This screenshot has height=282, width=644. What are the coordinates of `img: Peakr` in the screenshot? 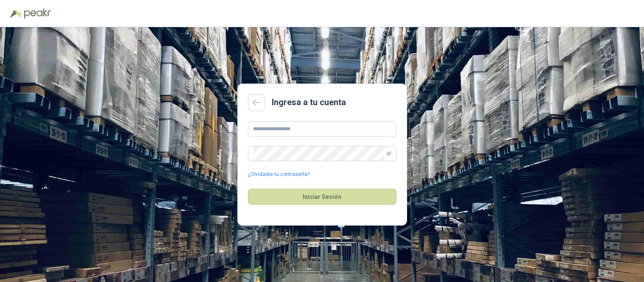 It's located at (37, 14).